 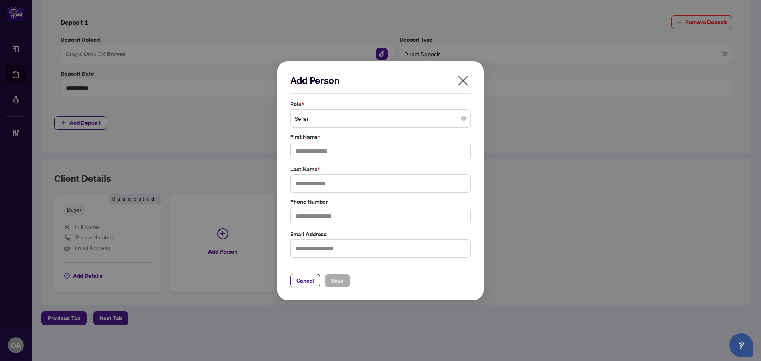 What do you see at coordinates (381, 137) in the screenshot?
I see `label: First Name` at bounding box center [381, 137].